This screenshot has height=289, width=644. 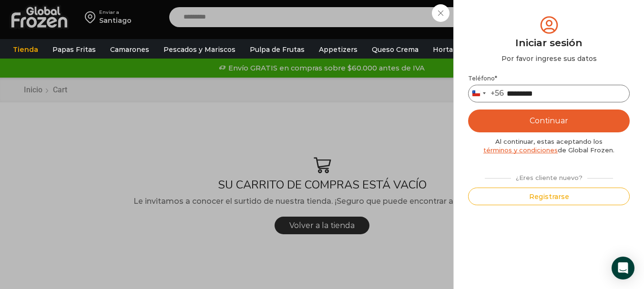 What do you see at coordinates (129, 49) in the screenshot?
I see `a: Camarones` at bounding box center [129, 49].